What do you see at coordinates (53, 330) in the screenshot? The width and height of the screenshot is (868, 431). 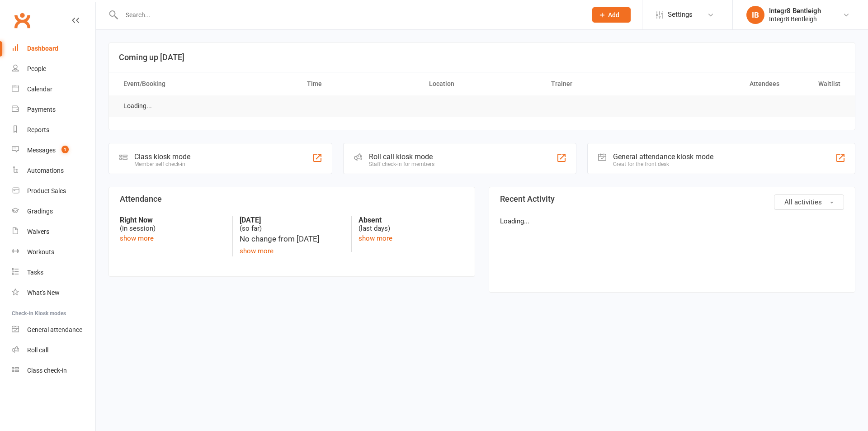 I see `a: General attendance kiosk mode` at bounding box center [53, 330].